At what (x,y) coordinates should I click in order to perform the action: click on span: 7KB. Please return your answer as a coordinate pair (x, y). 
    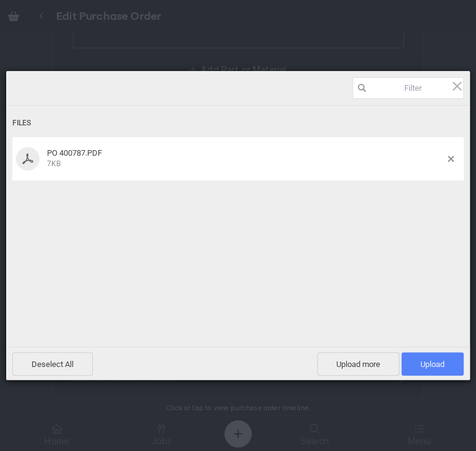
    Looking at the image, I should click on (53, 164).